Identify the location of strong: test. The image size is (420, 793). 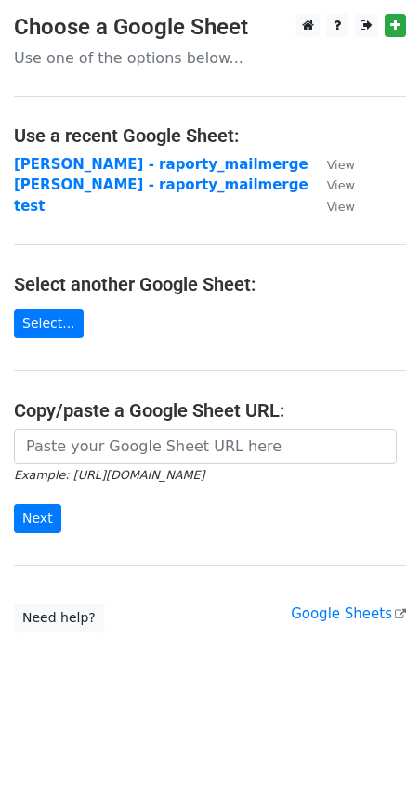
(29, 206).